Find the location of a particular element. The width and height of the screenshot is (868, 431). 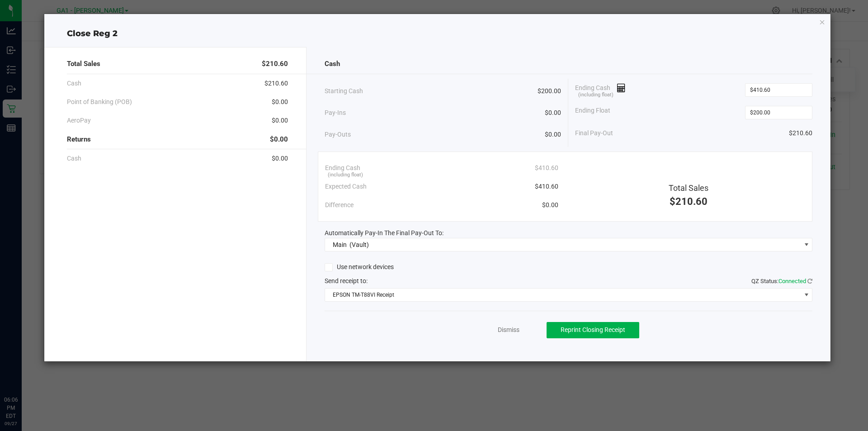

span: Final Pay-Out is located at coordinates (594, 133).